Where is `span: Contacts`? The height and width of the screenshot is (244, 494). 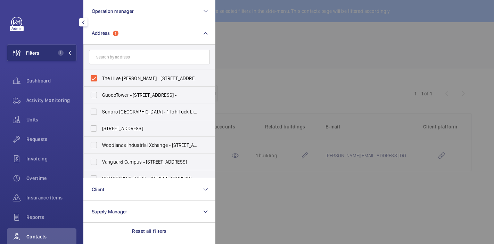 span: Contacts is located at coordinates (51, 236).